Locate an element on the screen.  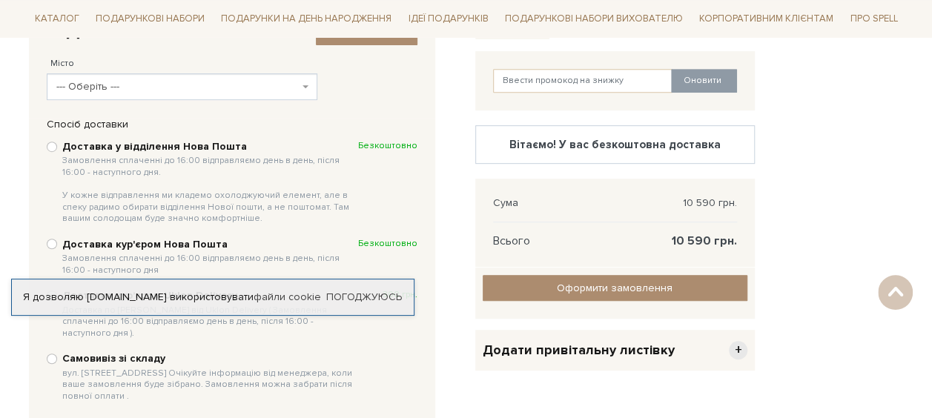
a: Корпоративним клієнтам is located at coordinates (766, 19).